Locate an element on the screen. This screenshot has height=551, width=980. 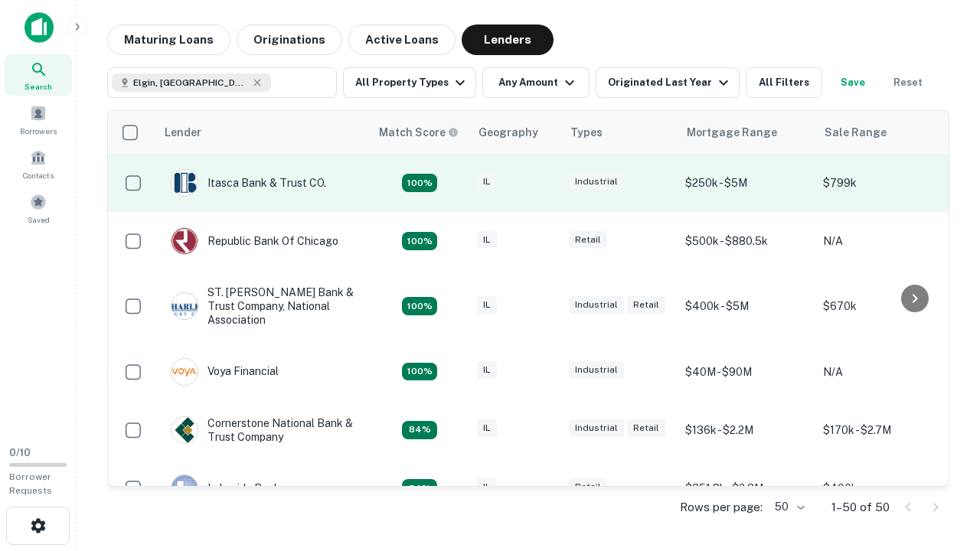
div: Cornerstone National Bank & Trust Company is located at coordinates (262, 430).